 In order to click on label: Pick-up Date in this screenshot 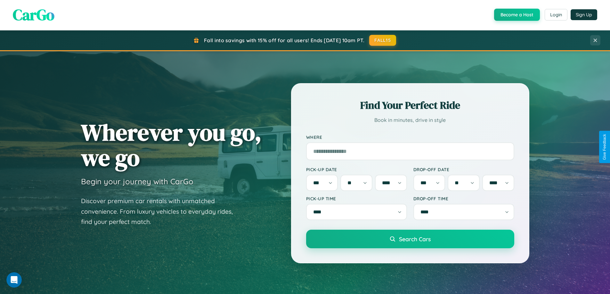, I will do `click(357, 169)`.